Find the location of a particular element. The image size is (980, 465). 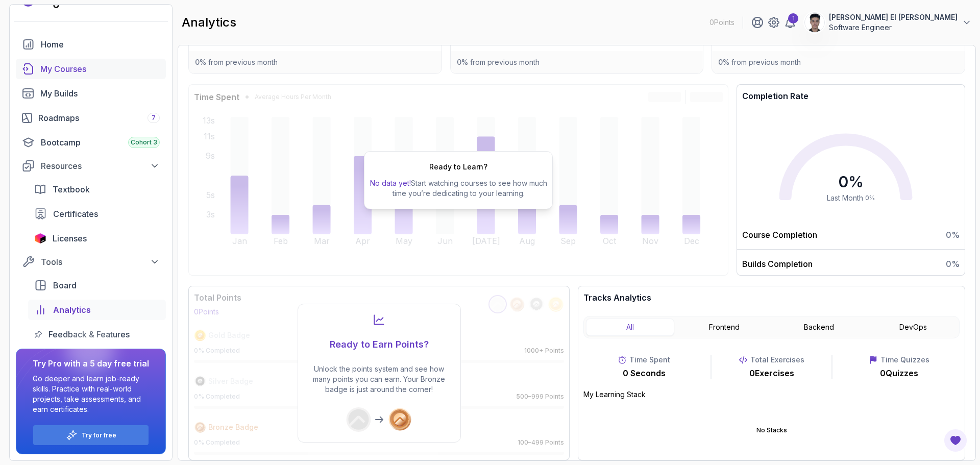

div: 1 is located at coordinates (793, 18).